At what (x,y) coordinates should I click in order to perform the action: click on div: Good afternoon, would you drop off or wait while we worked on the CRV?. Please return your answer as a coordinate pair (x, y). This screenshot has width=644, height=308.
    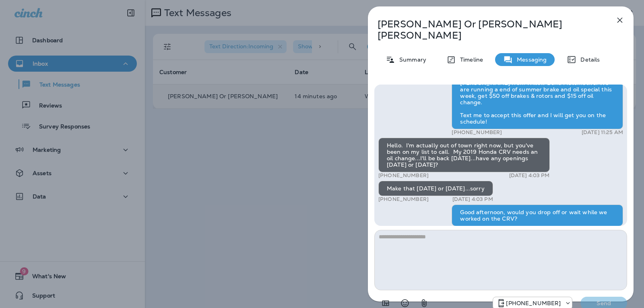
    Looking at the image, I should click on (537, 215).